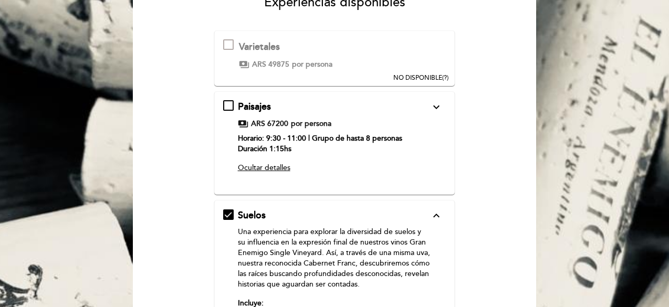 Image resolution: width=669 pixels, height=307 pixels. What do you see at coordinates (421, 57) in the screenshot?
I see `button: NO DISPONIBLE(?)` at bounding box center [421, 57].